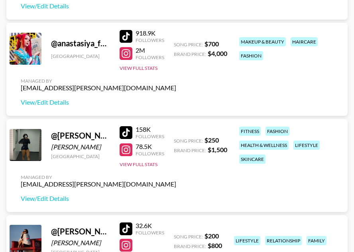 This screenshot has height=252, width=354. What do you see at coordinates (217, 53) in the screenshot?
I see `strong: $ 4,000` at bounding box center [217, 53].